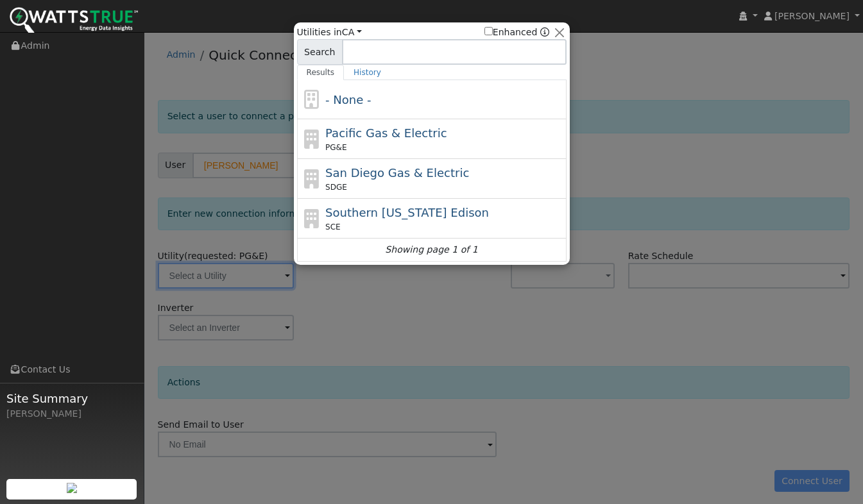 This screenshot has height=504, width=863. Describe the element at coordinates (367, 73) in the screenshot. I see `a: History` at that location.